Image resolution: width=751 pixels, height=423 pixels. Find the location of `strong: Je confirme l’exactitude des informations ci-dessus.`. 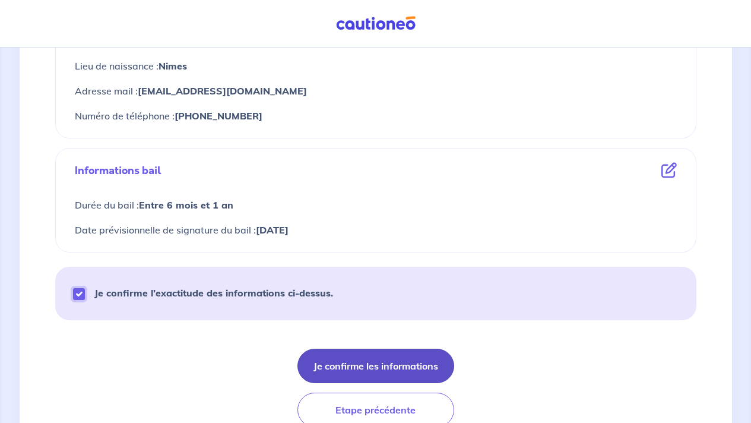

strong: Je confirme l’exactitude des informations ci-dessus. is located at coordinates (214, 293).